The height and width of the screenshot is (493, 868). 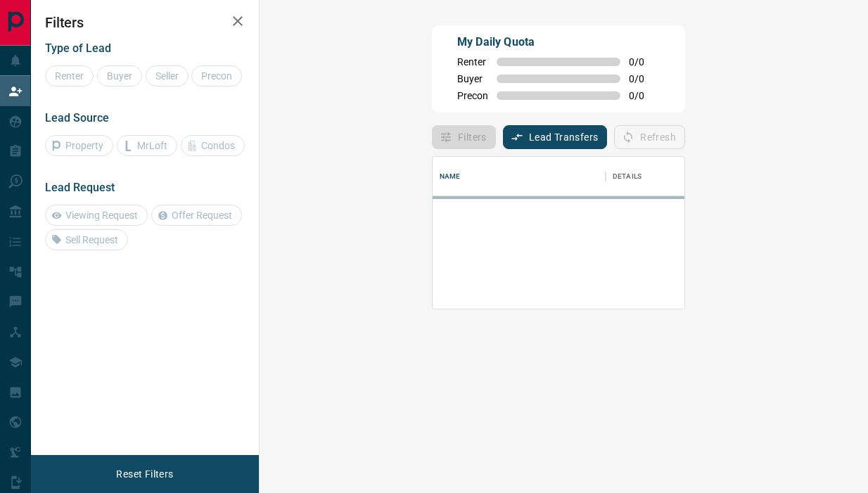 I want to click on button: Lead Transfers, so click(x=555, y=137).